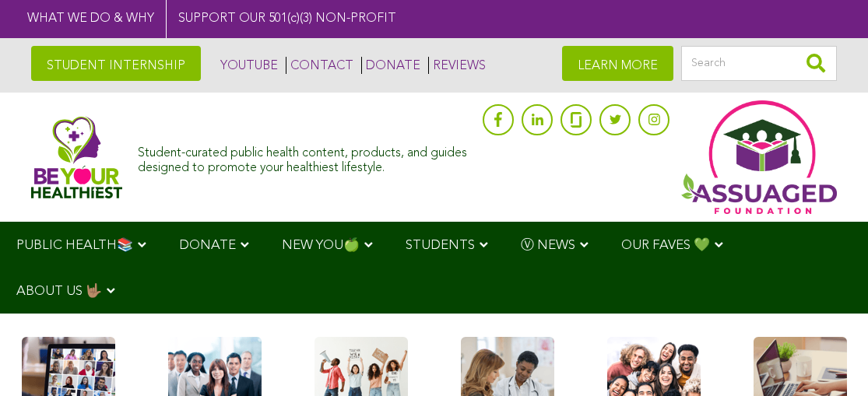 The height and width of the screenshot is (396, 868). Describe the element at coordinates (59, 291) in the screenshot. I see `span: ABOUT US 🤟🏽` at that location.